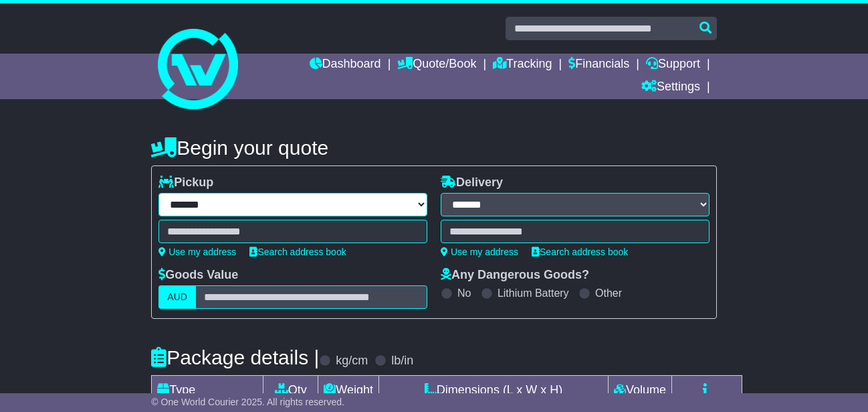 This screenshot has height=412, width=868. What do you see at coordinates (345, 65) in the screenshot?
I see `a: Dashboard` at bounding box center [345, 65].